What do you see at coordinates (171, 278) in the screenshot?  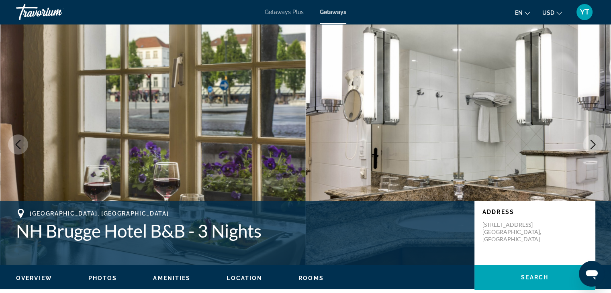 I see `button: Amenities` at bounding box center [171, 278].